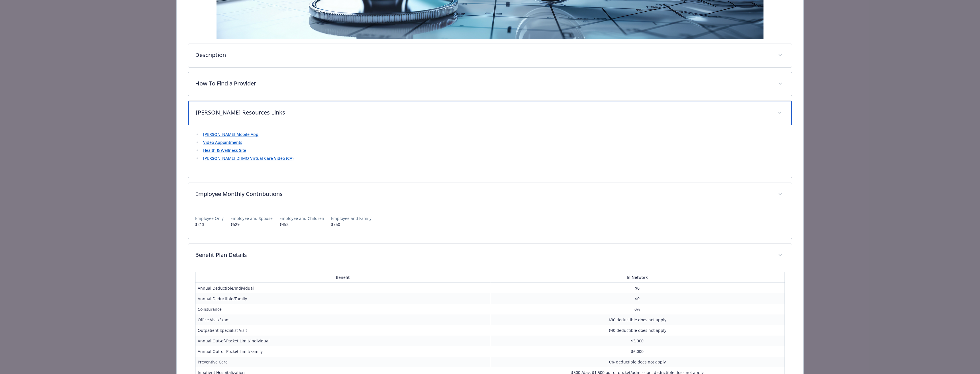  What do you see at coordinates (483, 55) in the screenshot?
I see `p: Description` at bounding box center [483, 55].